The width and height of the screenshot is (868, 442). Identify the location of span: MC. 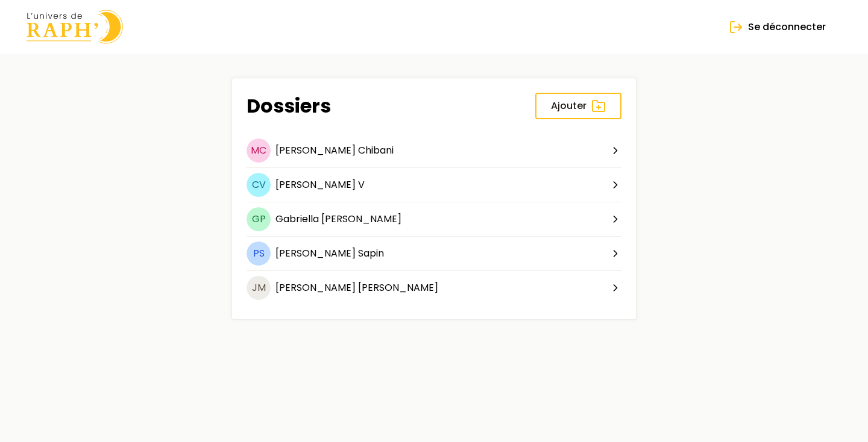
(258, 151).